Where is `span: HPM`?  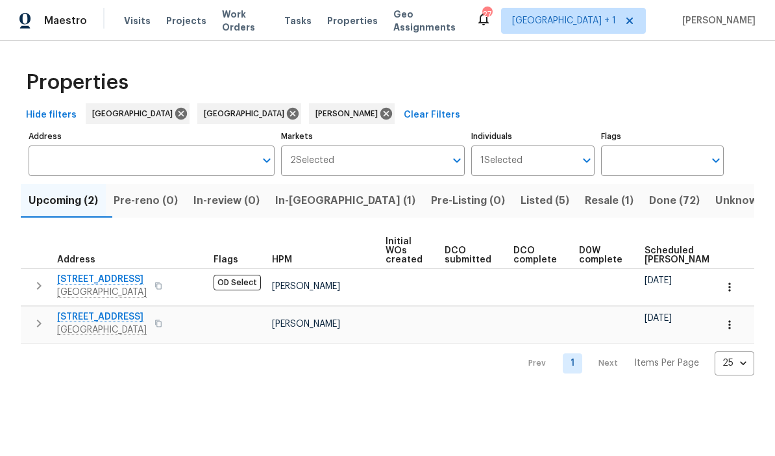 span: HPM is located at coordinates (282, 260).